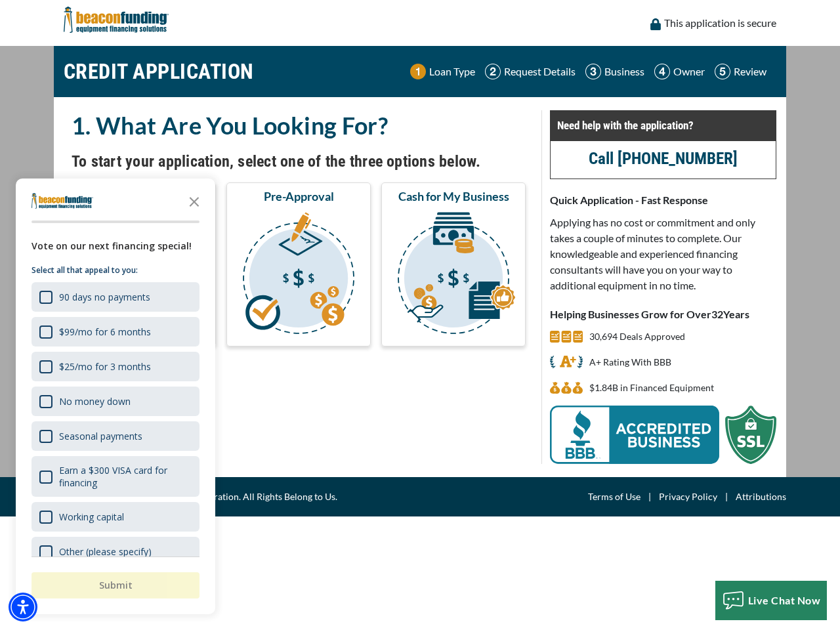 This screenshot has height=630, width=840. I want to click on img: lock icon to convery security, so click(656, 24).